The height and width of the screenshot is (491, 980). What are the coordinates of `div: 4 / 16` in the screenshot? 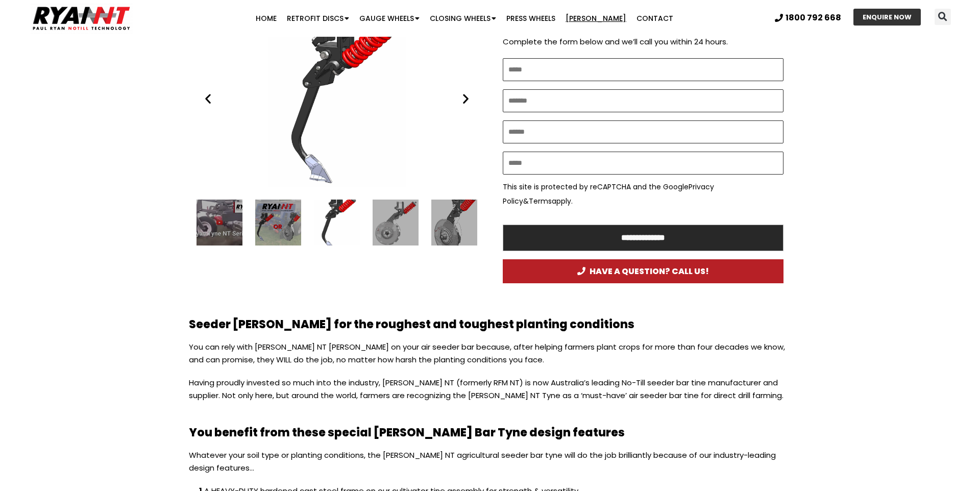 It's located at (396, 222).